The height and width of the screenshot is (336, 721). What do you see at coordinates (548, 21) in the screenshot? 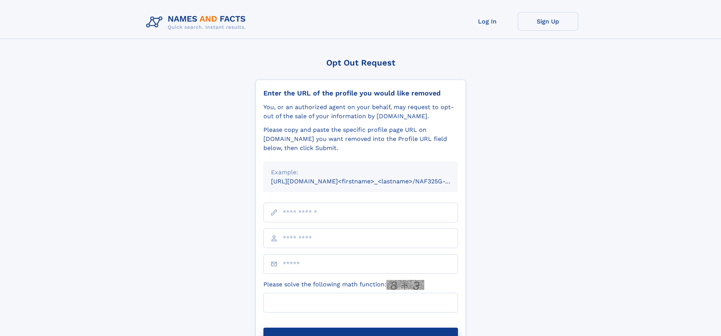
I see `a: Sign Up` at bounding box center [548, 21].